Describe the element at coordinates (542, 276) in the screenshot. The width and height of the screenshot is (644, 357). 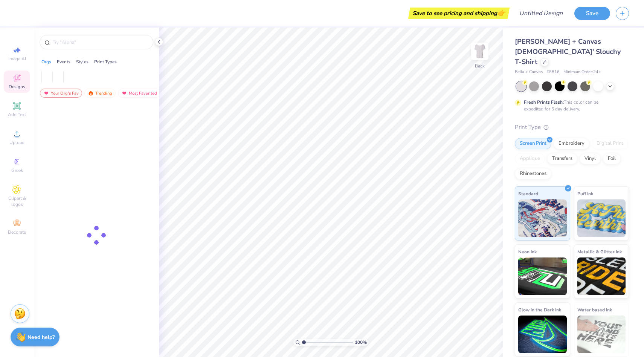
I see `img: Neon Ink` at that location.